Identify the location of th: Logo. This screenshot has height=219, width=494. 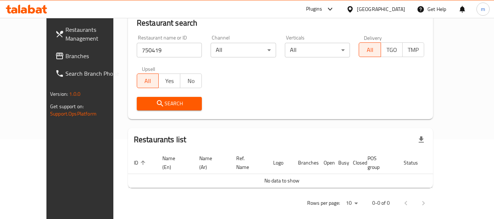
(280, 163).